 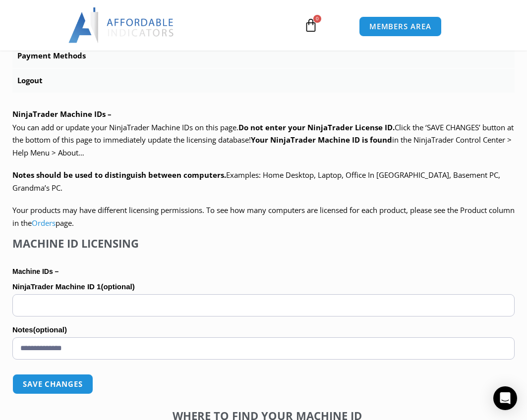 What do you see at coordinates (400, 26) in the screenshot?
I see `span: MEMBERS AREA` at bounding box center [400, 26].